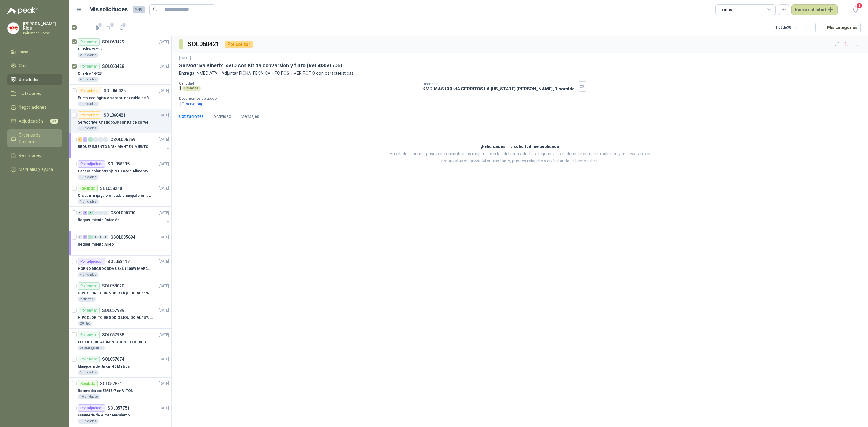 The width and height of the screenshot is (868, 427). What do you see at coordinates (35, 66) in the screenshot?
I see `a: Chat` at bounding box center [35, 66].